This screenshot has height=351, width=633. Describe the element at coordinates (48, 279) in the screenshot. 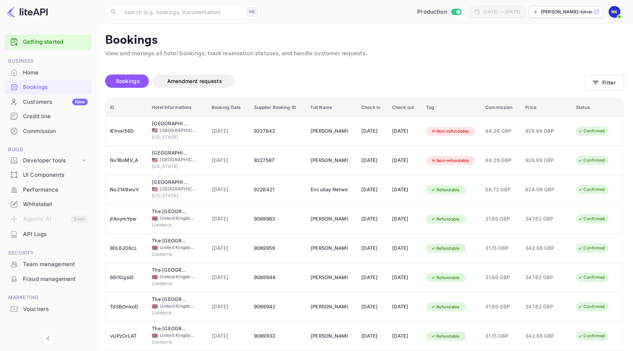

I see `a: Fraud management` at that location.